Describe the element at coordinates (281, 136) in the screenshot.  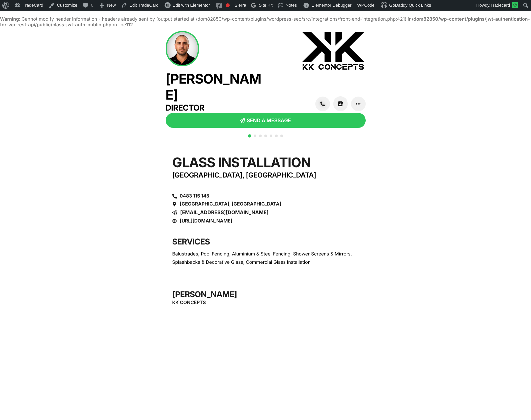
I see `span: Go to slide 7` at that location.